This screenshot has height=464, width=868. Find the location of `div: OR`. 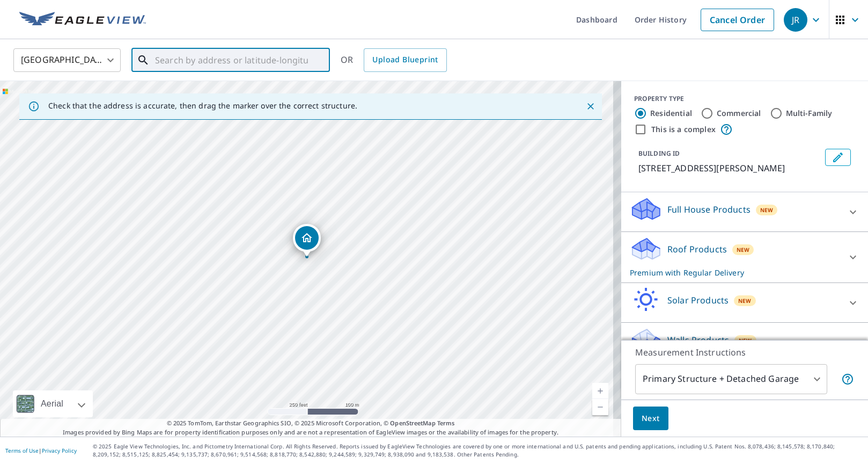

div: OR is located at coordinates (394, 60).